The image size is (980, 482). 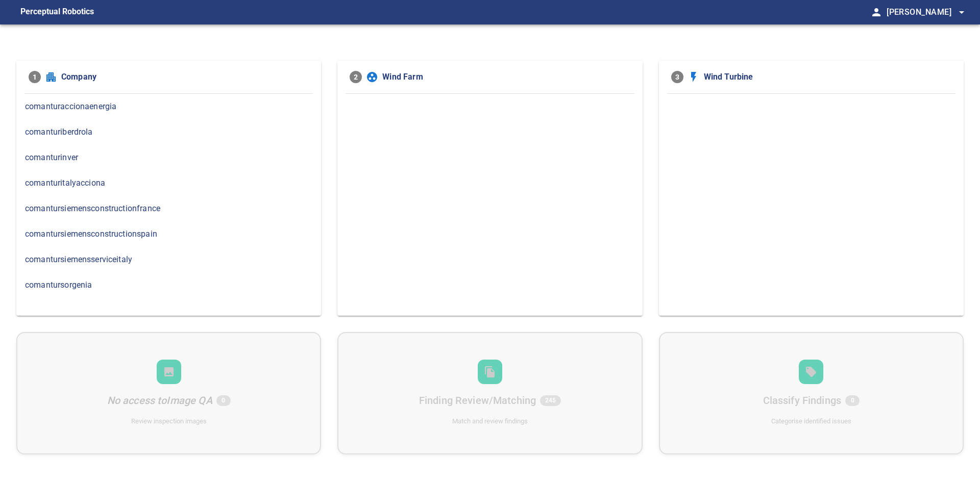 What do you see at coordinates (168, 158) in the screenshot?
I see `span: comanturinver` at bounding box center [168, 158].